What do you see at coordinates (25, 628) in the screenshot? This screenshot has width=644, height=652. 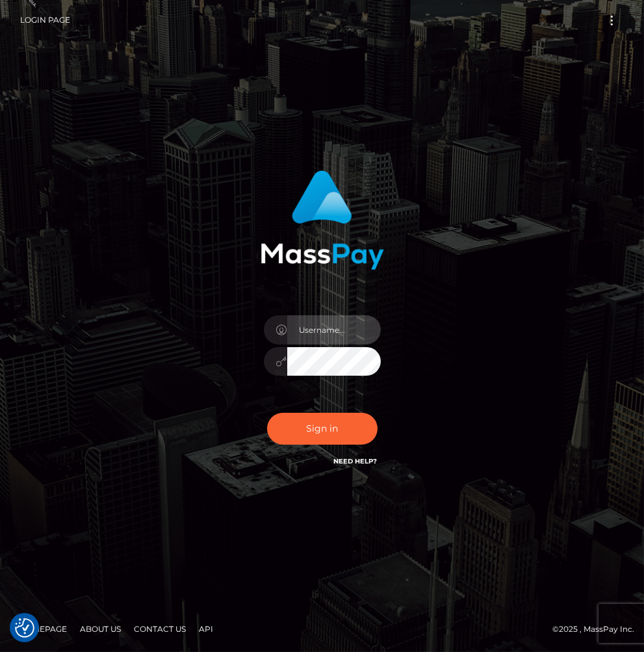 I see `img: Revisit consent button` at bounding box center [25, 628].